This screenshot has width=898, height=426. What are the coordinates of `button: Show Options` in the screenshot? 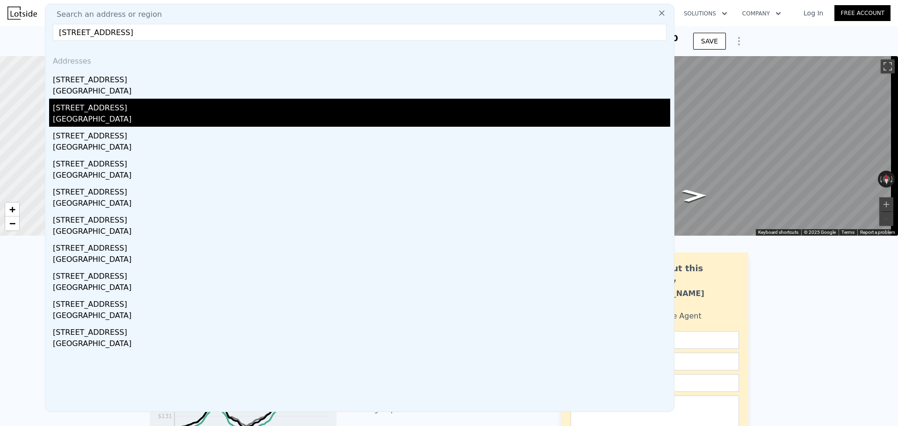 It's located at (739, 41).